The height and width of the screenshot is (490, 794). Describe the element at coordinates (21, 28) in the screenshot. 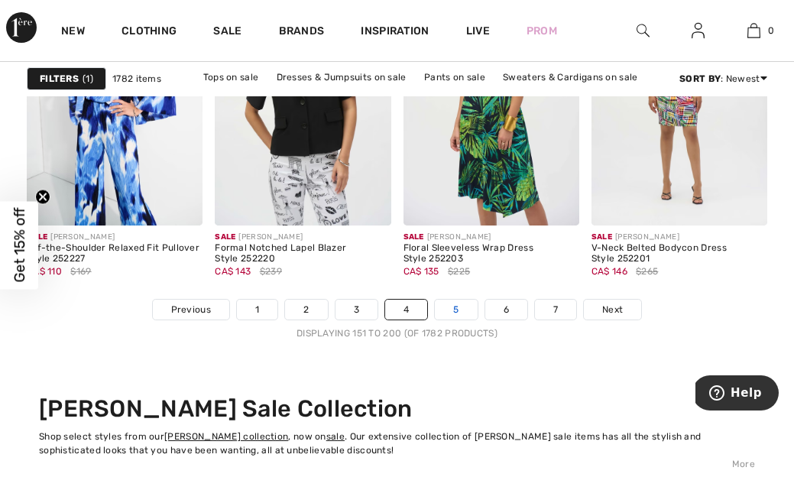

I see `a: 1ère Avenue` at that location.